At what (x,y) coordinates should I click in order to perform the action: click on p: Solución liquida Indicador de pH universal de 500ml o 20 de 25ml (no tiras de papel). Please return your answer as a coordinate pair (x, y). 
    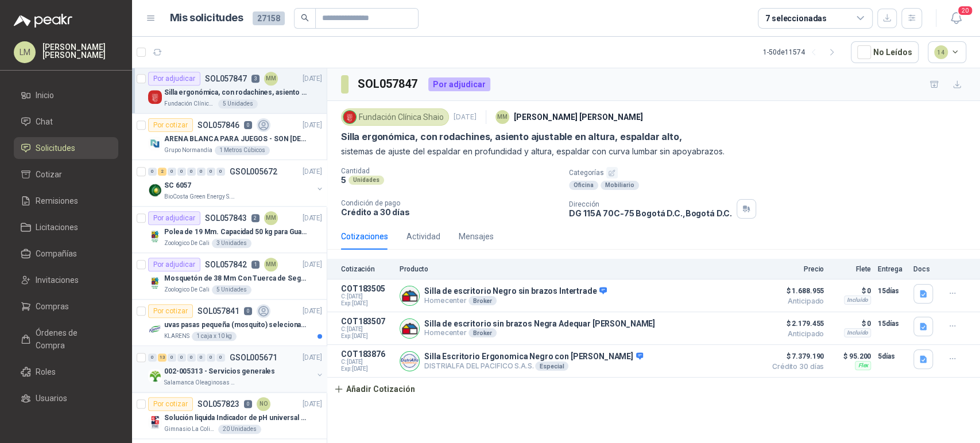
    Looking at the image, I should click on (235, 418).